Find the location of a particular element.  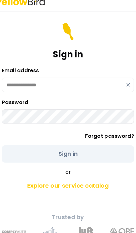

label: Email address is located at coordinates (26, 69).